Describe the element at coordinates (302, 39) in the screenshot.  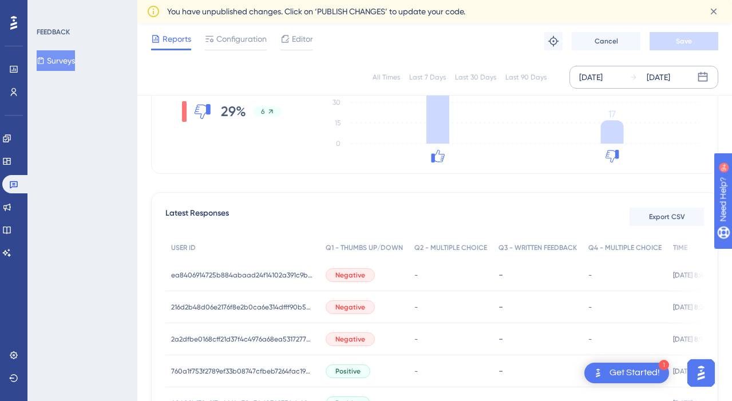
I see `span: Editor` at that location.